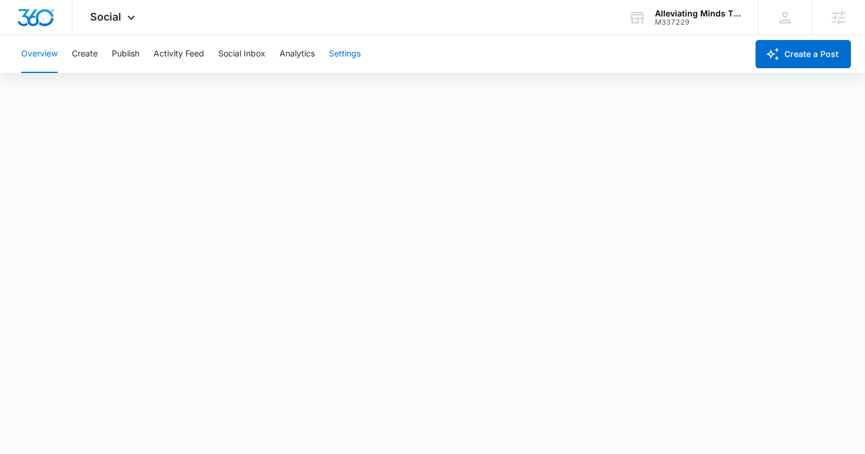 This screenshot has height=454, width=865. I want to click on button: Create, so click(85, 54).